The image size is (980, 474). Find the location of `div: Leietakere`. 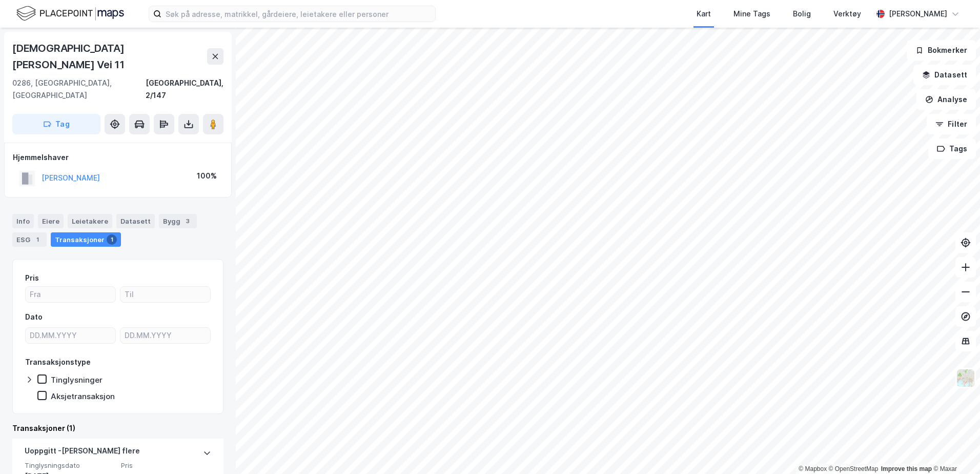

div: Leietakere is located at coordinates (89, 221).